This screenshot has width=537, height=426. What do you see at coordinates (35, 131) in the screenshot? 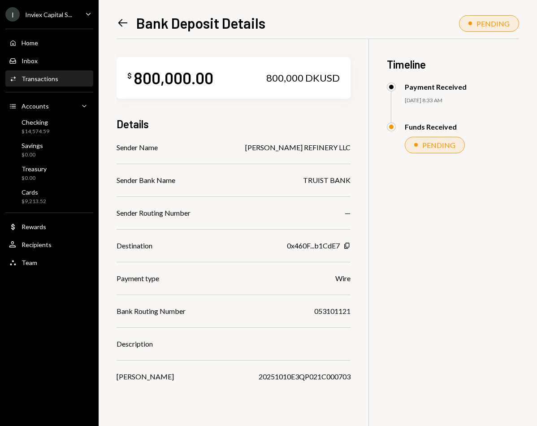
I see `div: $14,574.59` at bounding box center [35, 131].